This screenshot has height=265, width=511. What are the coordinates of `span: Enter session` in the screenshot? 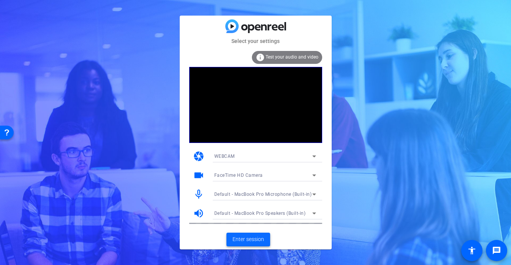 It's located at (248, 239).